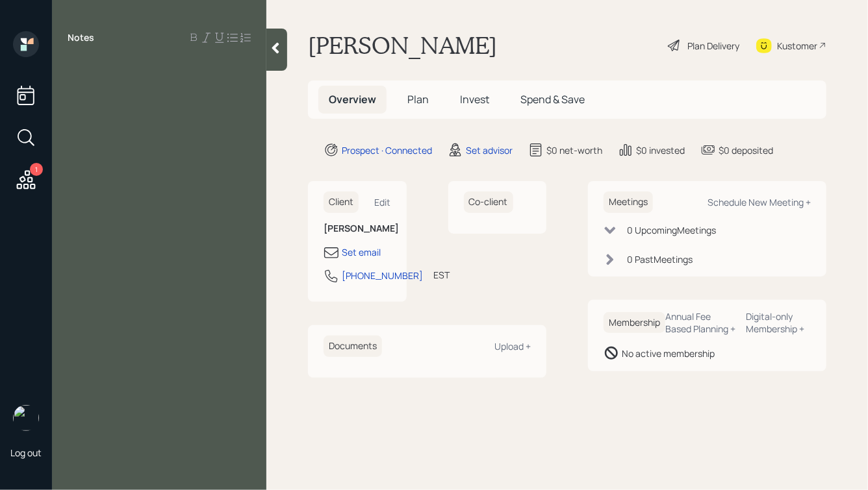 The image size is (868, 490). What do you see at coordinates (341, 202) in the screenshot?
I see `h6: Client` at bounding box center [341, 202].